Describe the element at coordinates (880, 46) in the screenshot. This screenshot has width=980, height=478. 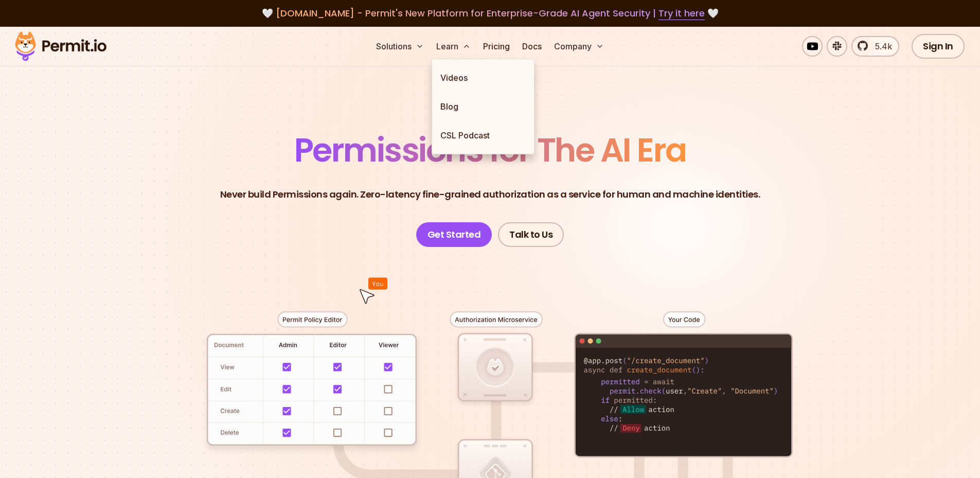
I see `span: 5.4k` at that location.